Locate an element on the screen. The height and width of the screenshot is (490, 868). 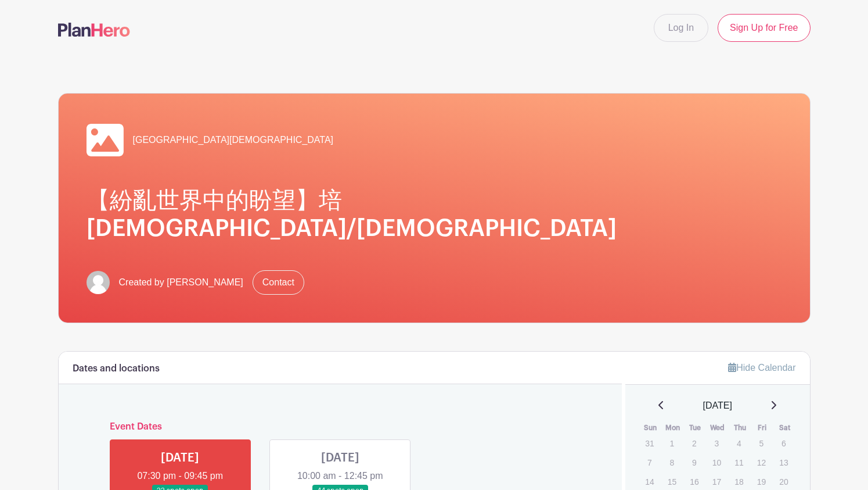
p: 5 is located at coordinates (761, 442).